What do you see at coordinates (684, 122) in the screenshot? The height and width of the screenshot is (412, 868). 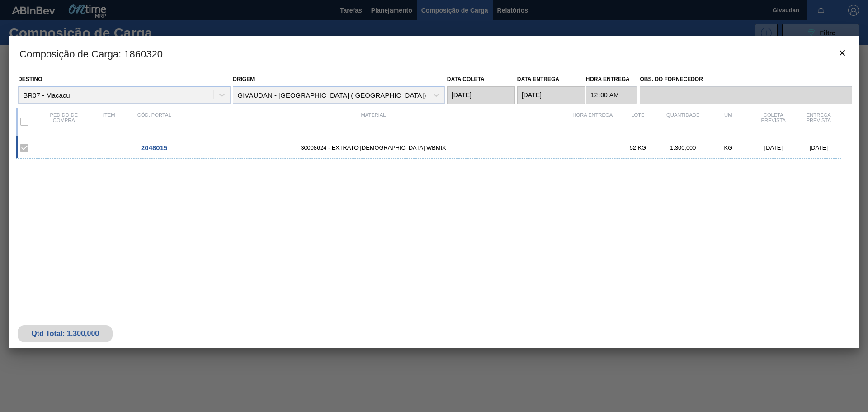 I see `div: Quantidade` at bounding box center [684, 122].